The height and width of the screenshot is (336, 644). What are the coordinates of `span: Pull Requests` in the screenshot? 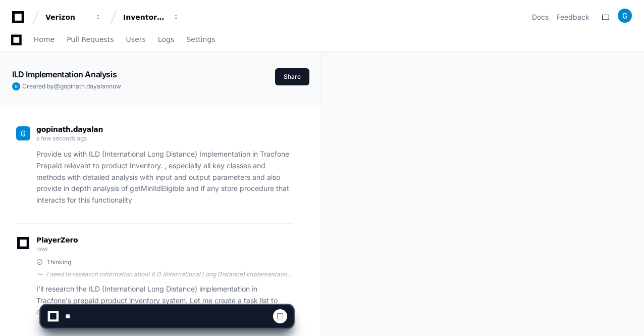 It's located at (90, 40).